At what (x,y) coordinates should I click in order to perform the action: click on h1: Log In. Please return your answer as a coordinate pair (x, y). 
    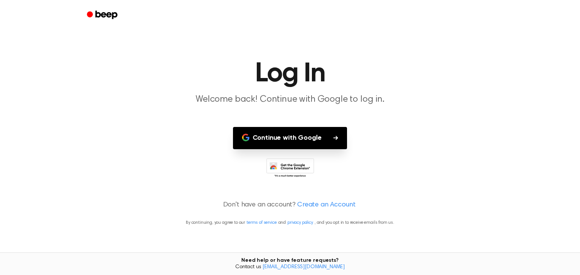
    Looking at the image, I should click on (290, 74).